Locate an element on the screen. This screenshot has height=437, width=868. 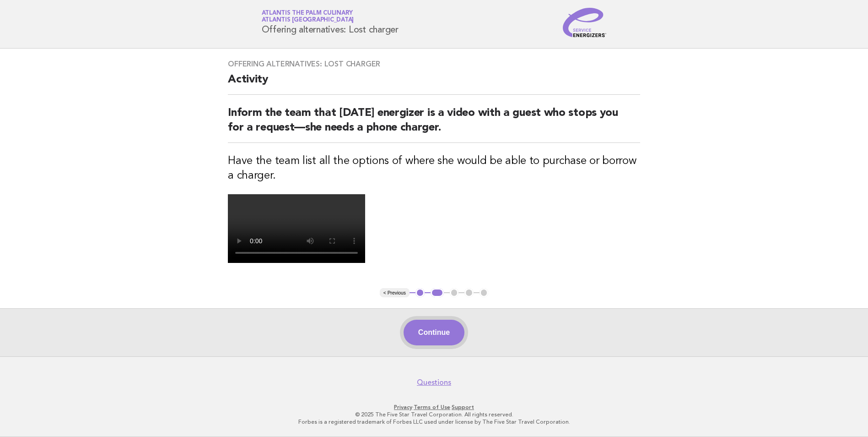
button: Continue is located at coordinates (433, 332).